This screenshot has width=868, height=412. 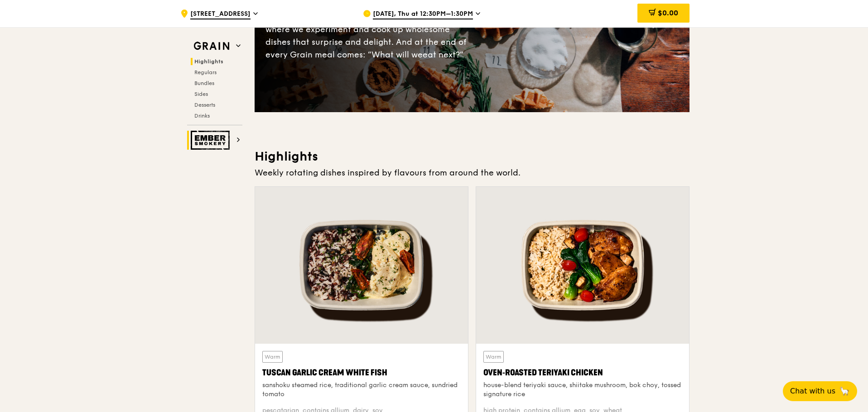 What do you see at coordinates (820, 391) in the screenshot?
I see `button: Chat with us🦙` at bounding box center [820, 391].